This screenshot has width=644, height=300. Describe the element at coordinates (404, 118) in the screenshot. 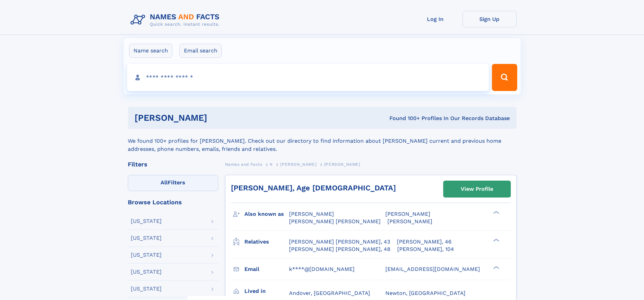

I see `div: Found 100+ Profiles In Our Records Database` at that location.